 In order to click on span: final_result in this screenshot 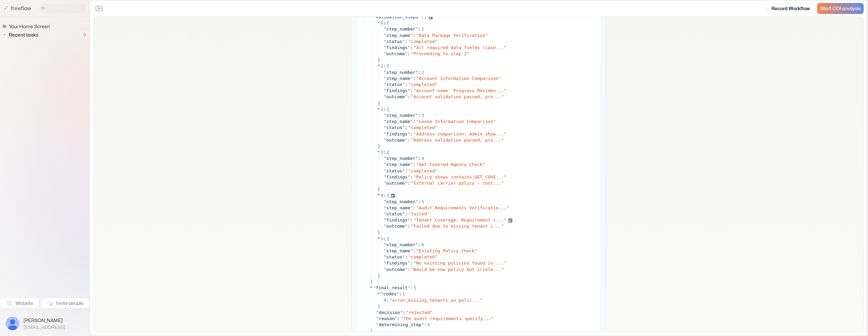, I will do `click(392, 287)`.